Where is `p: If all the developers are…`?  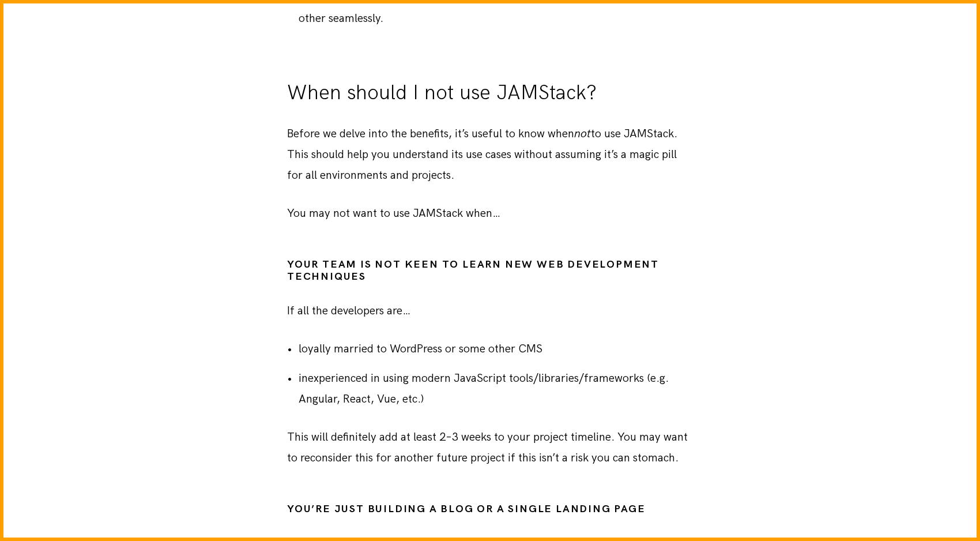 p: If all the developers are… is located at coordinates (490, 311).